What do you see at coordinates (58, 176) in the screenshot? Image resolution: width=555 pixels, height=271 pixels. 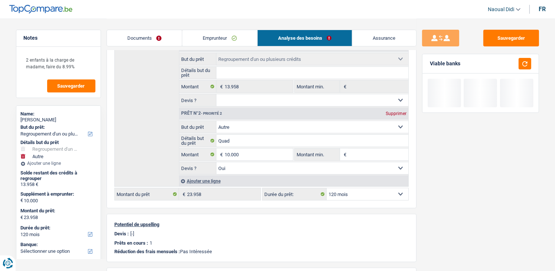 I see `div: Solde restant des crédits à regrouper` at bounding box center [58, 176].